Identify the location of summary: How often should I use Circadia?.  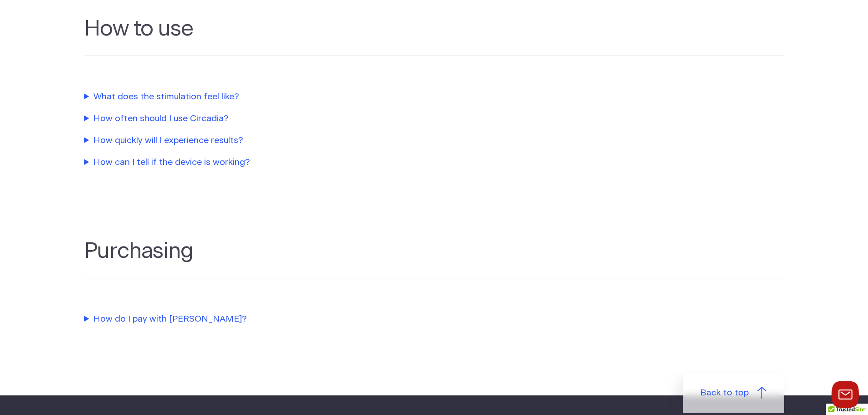
(291, 119).